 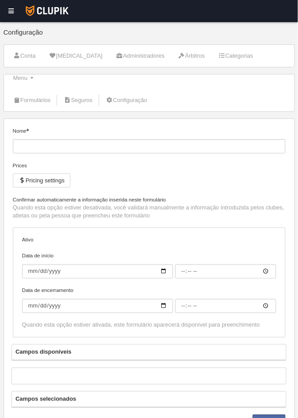 What do you see at coordinates (149, 212) in the screenshot?
I see `p: Quando esta opção estiver desativada, você validará manualmente a informação introduzida pelos cl...` at bounding box center [149, 212].